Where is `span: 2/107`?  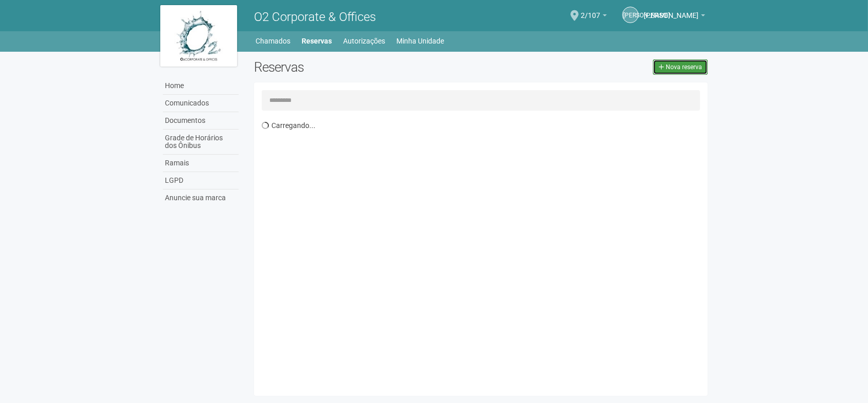 span: 2/107 is located at coordinates (590, 10).